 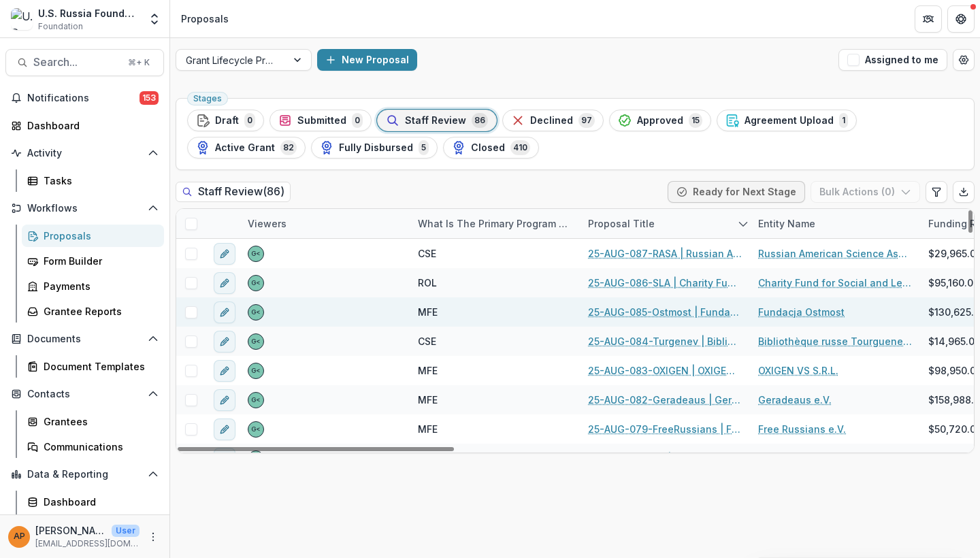 I want to click on button: Ready for Next Stage, so click(x=736, y=192).